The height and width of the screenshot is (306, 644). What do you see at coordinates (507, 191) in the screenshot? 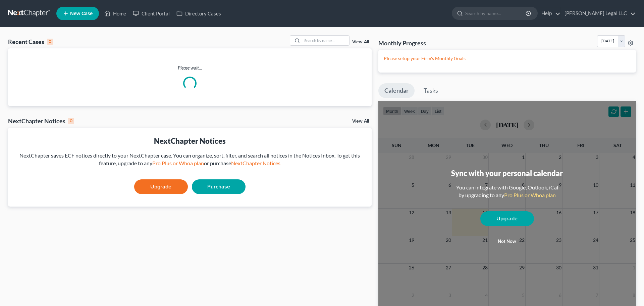
I see `div: You can integrate with Google, Outlook, iCal by upgrading to any` at bounding box center [507, 191].